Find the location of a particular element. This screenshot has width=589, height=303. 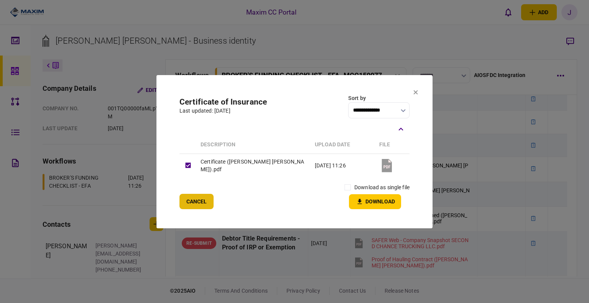

label: download as single file is located at coordinates (382, 187).